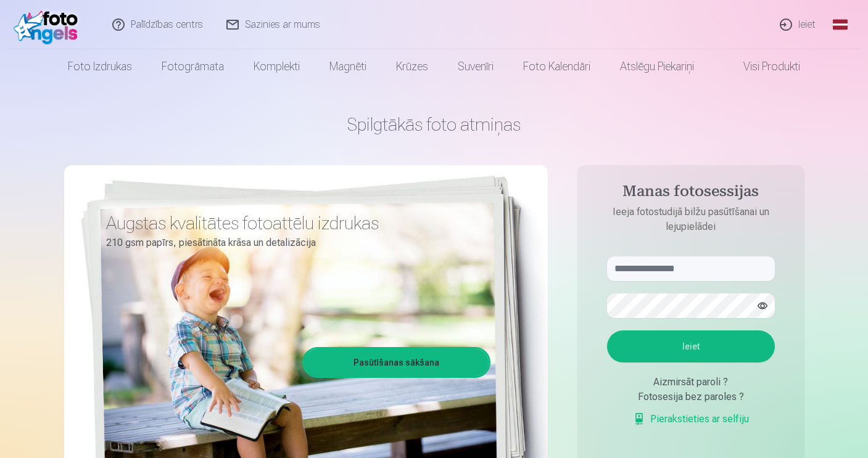  Describe the element at coordinates (762, 67) in the screenshot. I see `a: Visi produkti` at that location.